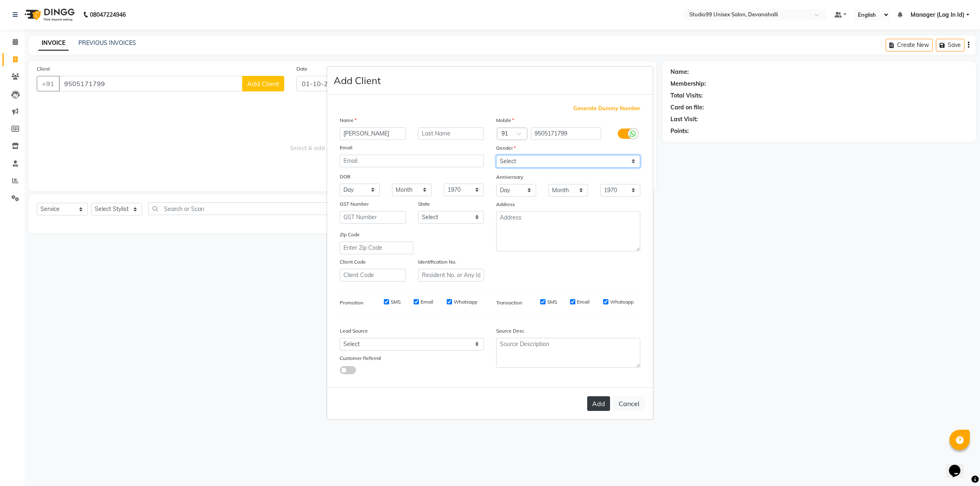  What do you see at coordinates (505, 204) in the screenshot?
I see `label: Address` at bounding box center [505, 204].